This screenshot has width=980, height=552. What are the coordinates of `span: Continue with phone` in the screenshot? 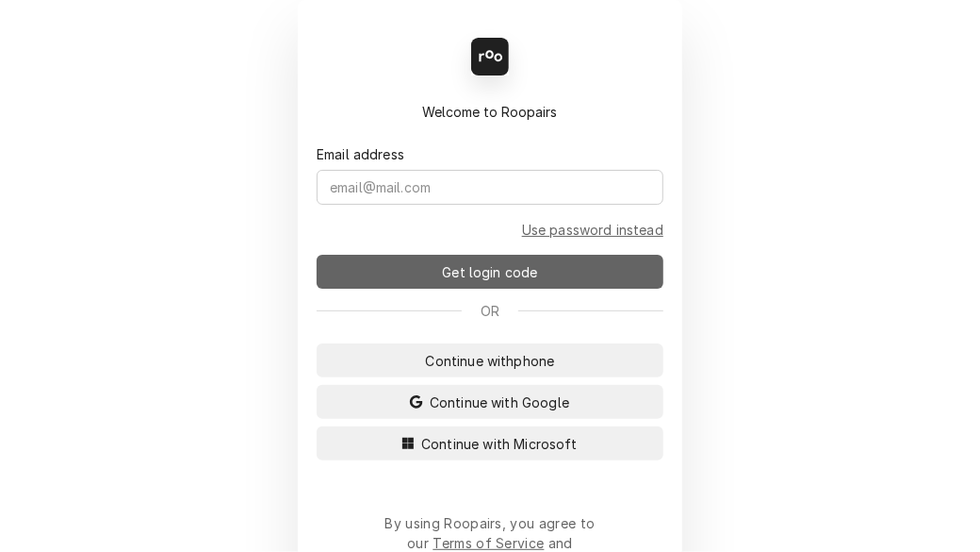 It's located at (490, 360).